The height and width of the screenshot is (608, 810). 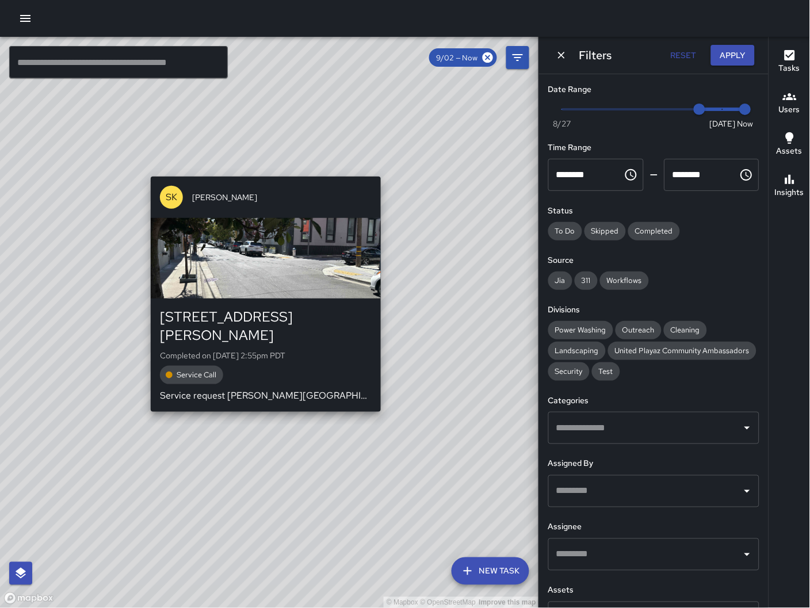 What do you see at coordinates (639, 330) in the screenshot?
I see `span: Outreach` at bounding box center [639, 330].